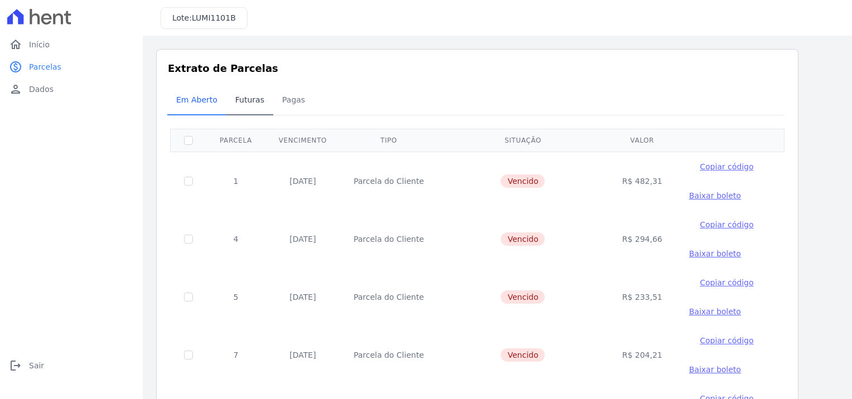  Describe the element at coordinates (642, 140) in the screenshot. I see `th: Valor` at that location.